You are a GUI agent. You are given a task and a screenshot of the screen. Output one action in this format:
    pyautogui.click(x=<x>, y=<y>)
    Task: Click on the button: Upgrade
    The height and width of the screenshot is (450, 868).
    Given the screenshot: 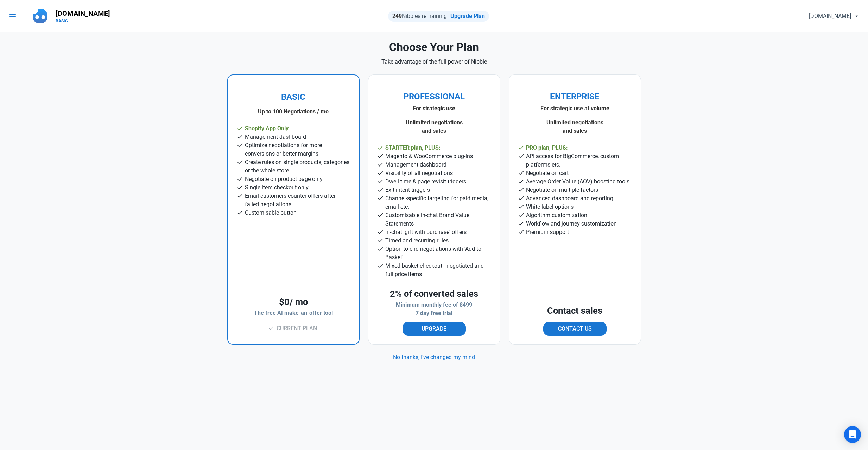 What is the action you would take?
    pyautogui.click(x=434, y=329)
    